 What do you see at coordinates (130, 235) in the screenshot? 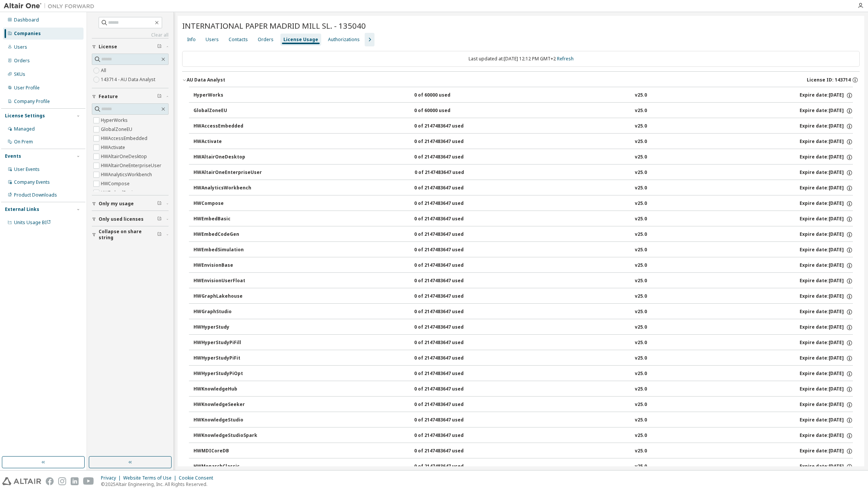
I see `button: Collapse on share string` at bounding box center [130, 235].